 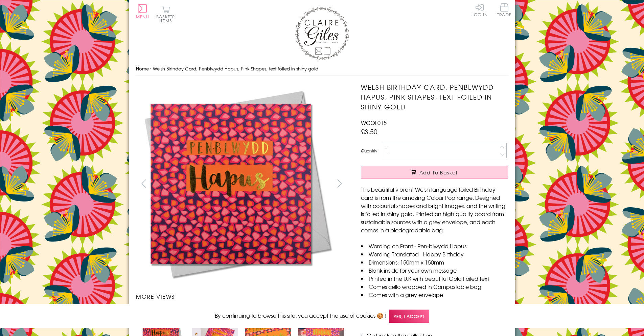 I want to click on li: Printed in the U.K with beautiful Gold Foiled text, so click(x=434, y=278).